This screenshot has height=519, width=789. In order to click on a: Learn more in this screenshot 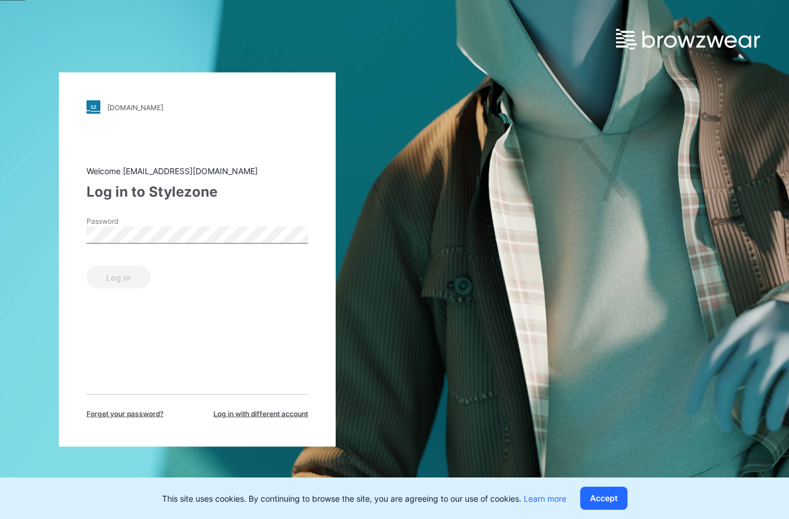, I will do `click(545, 498)`.